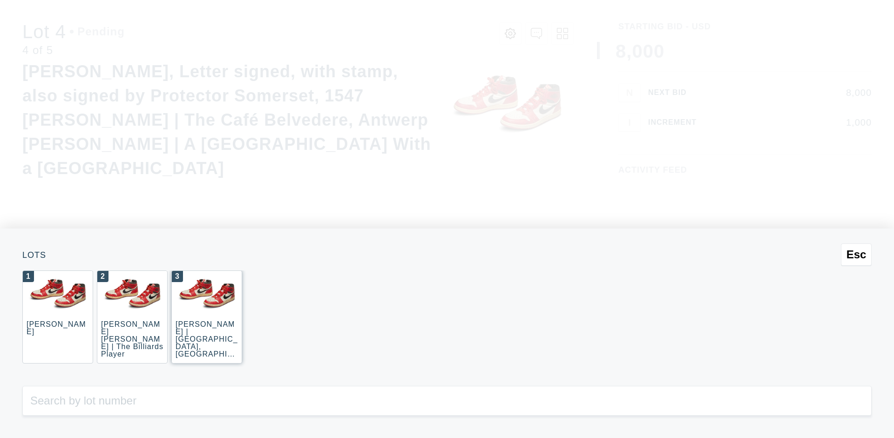  I want to click on span: Esc, so click(856, 255).